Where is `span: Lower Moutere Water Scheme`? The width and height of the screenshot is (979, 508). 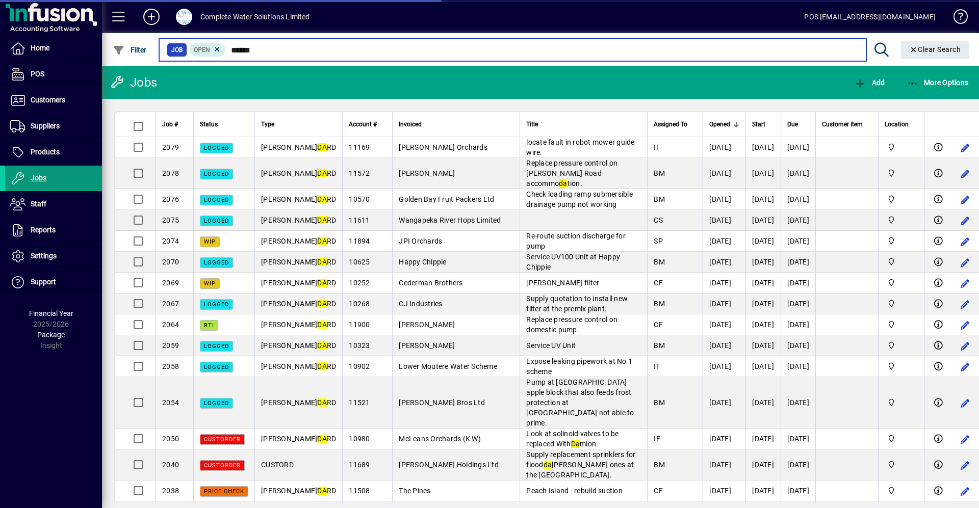 span: Lower Moutere Water Scheme is located at coordinates (448, 366).